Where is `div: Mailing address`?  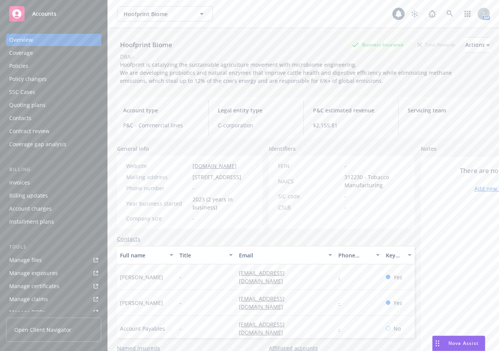
div: Mailing address is located at coordinates (158, 177).